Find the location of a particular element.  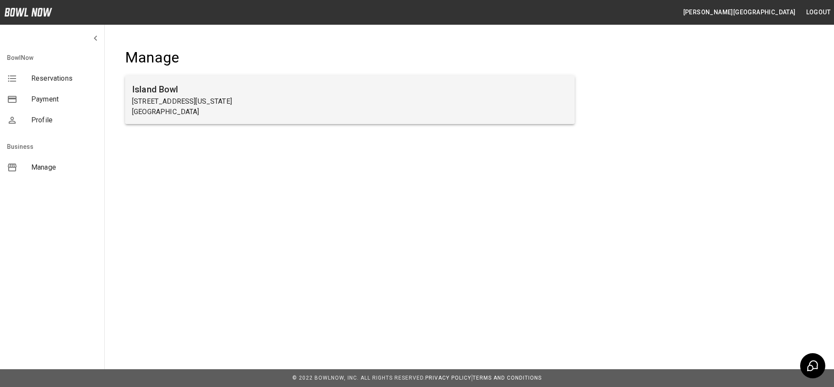

a: Privacy Policy is located at coordinates (448, 378).